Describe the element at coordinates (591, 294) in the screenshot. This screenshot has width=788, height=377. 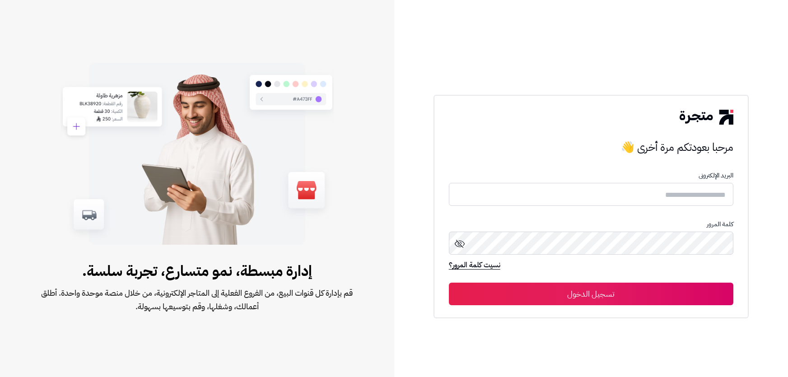
I see `button: تسجيل الدخول` at that location.